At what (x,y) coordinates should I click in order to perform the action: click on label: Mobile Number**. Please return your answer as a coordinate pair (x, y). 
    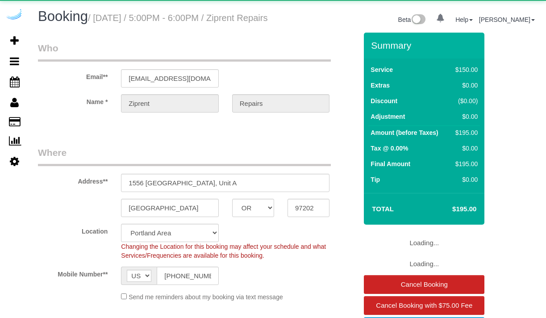
    Looking at the image, I should click on (73, 272).